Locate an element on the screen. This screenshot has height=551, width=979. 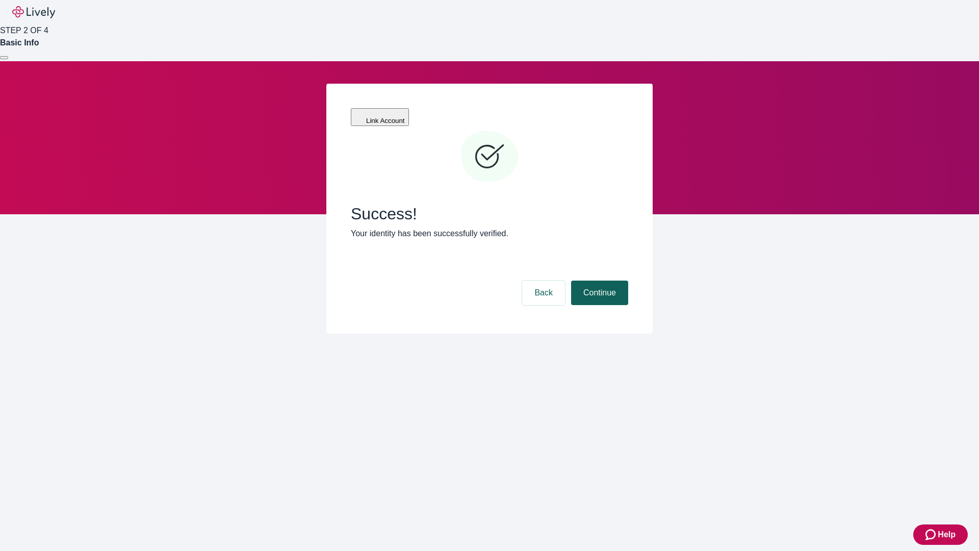
svg: Checkmark icon is located at coordinates (490, 157).